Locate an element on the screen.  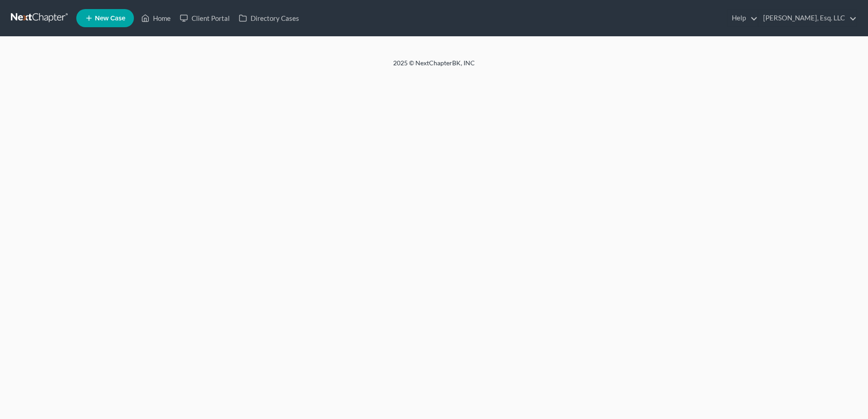
a: Directory Cases is located at coordinates (268, 18).